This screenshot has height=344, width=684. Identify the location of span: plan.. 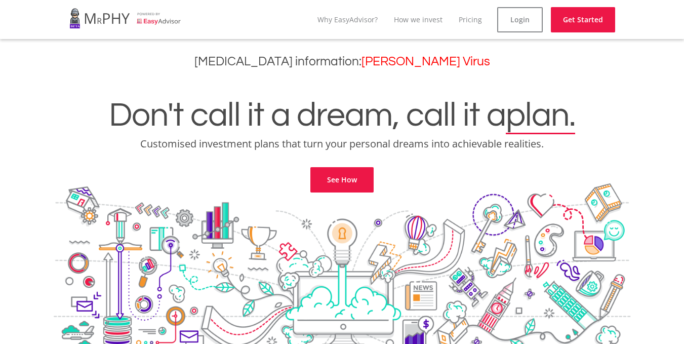
(540, 115).